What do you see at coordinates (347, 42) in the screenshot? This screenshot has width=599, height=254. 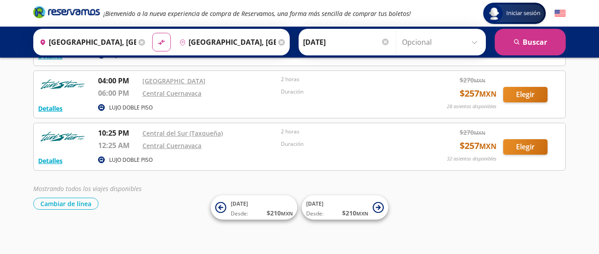 I see `input: Elegir Fecha` at bounding box center [347, 42].